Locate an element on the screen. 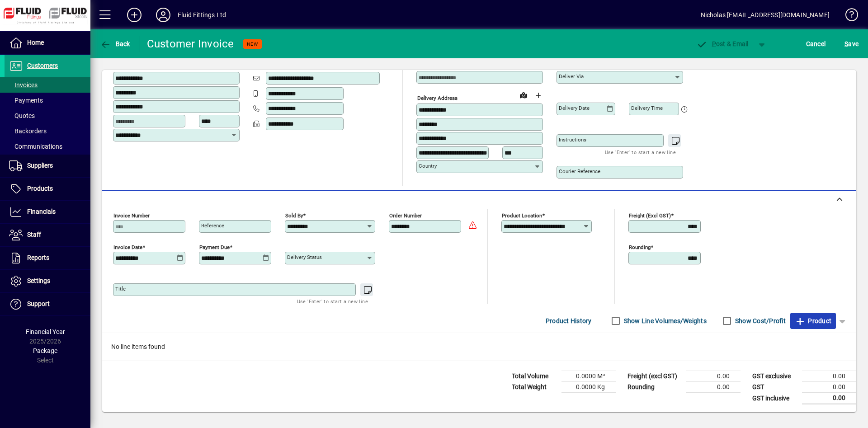  a: Knowledge Base is located at coordinates (847, 16).